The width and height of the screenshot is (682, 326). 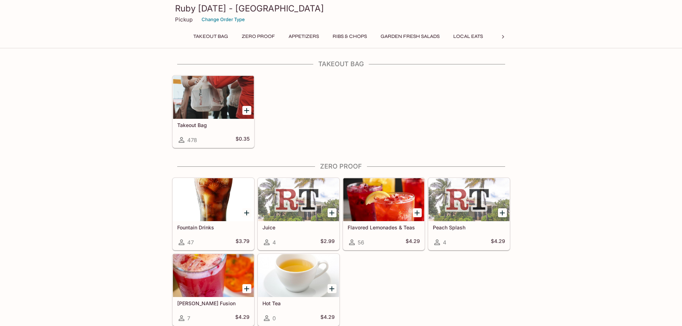 What do you see at coordinates (299, 276) in the screenshot?
I see `div: Hot Tea` at bounding box center [299, 276].